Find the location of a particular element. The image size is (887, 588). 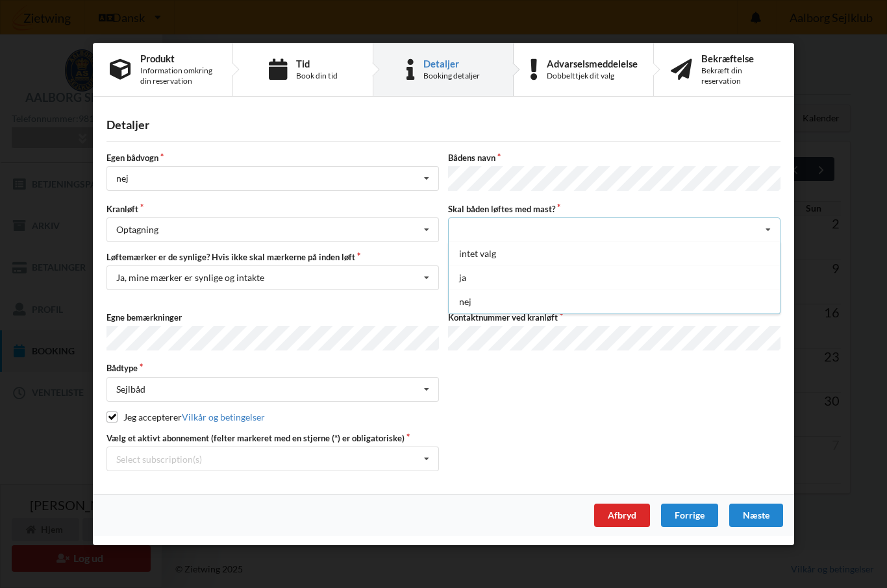

div: Book din tid is located at coordinates (317, 76).